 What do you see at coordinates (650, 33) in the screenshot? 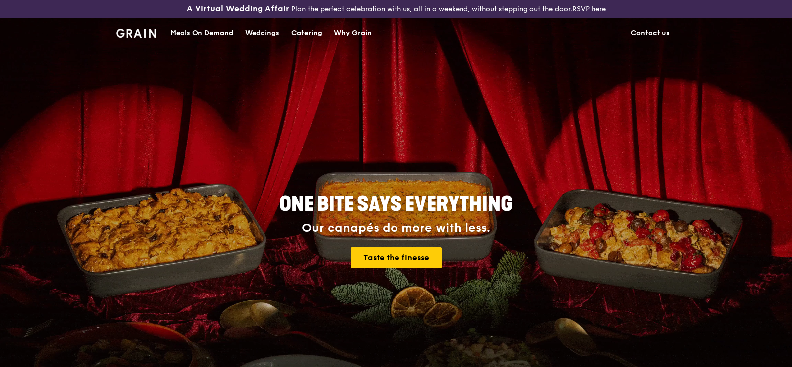
I see `a: Contact us` at bounding box center [650, 33].